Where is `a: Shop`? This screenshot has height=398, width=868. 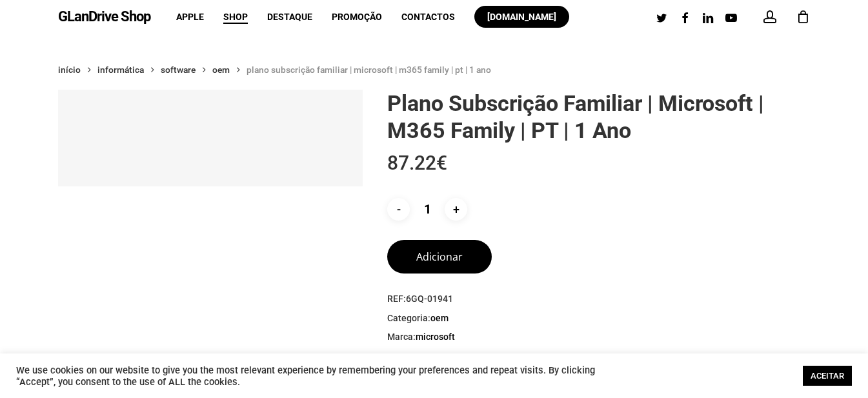
a: Shop is located at coordinates (235, 17).